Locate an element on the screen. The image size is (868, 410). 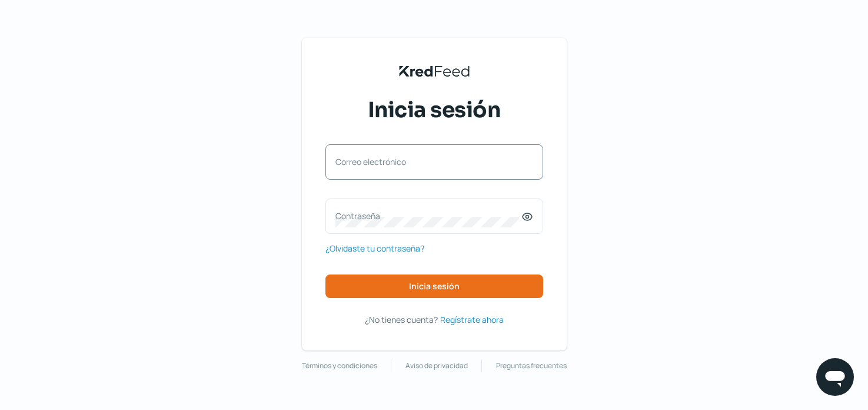
button: Inicia sesión is located at coordinates (434, 286).